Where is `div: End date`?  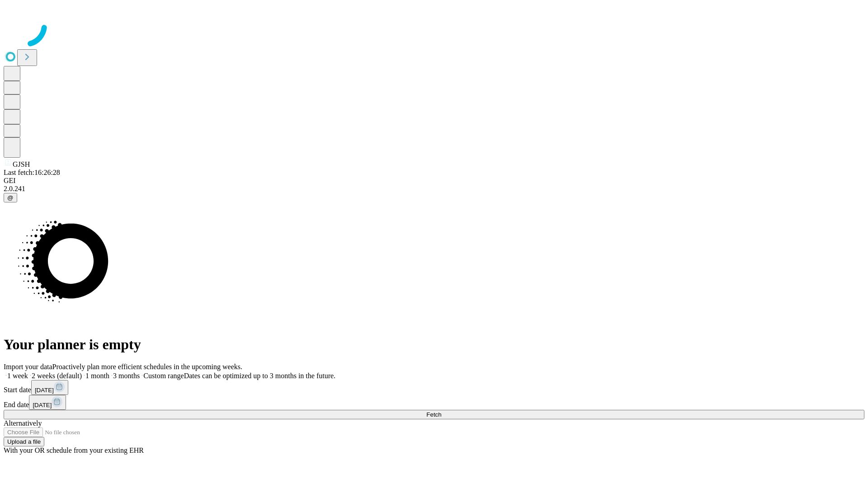 div: End date is located at coordinates (434, 402).